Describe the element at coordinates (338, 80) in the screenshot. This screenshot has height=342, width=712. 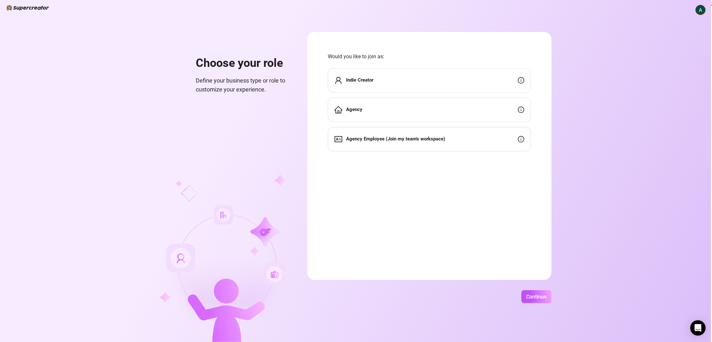
I see `span: user` at that location.